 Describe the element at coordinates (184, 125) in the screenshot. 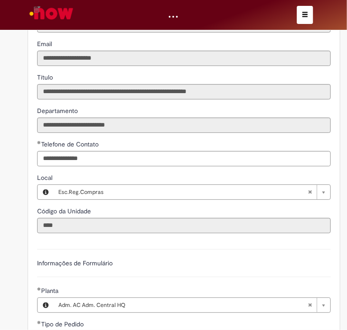

I see `input: Departamento` at that location.